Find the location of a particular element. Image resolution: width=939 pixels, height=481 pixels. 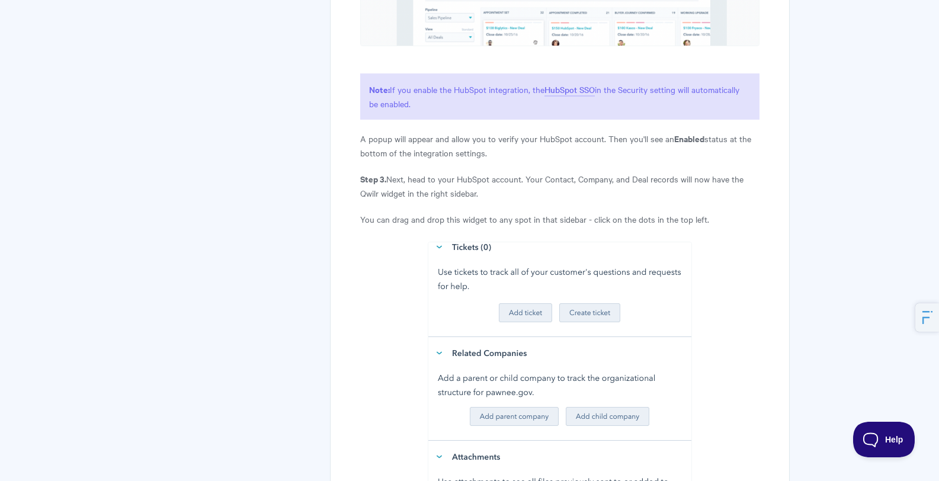

p: Next, head to your HubSpot account. Your Contact, Company, and Deal records will now have the Qwi... is located at coordinates (559, 186).